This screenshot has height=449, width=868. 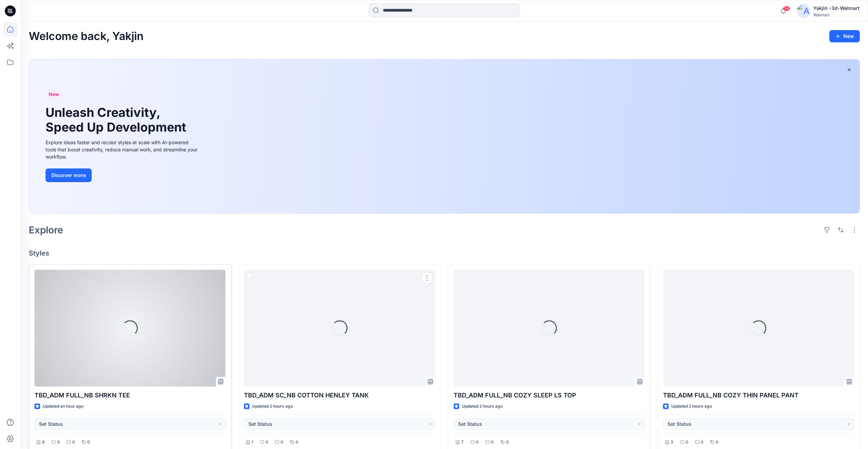 I want to click on p: 1, so click(x=252, y=443).